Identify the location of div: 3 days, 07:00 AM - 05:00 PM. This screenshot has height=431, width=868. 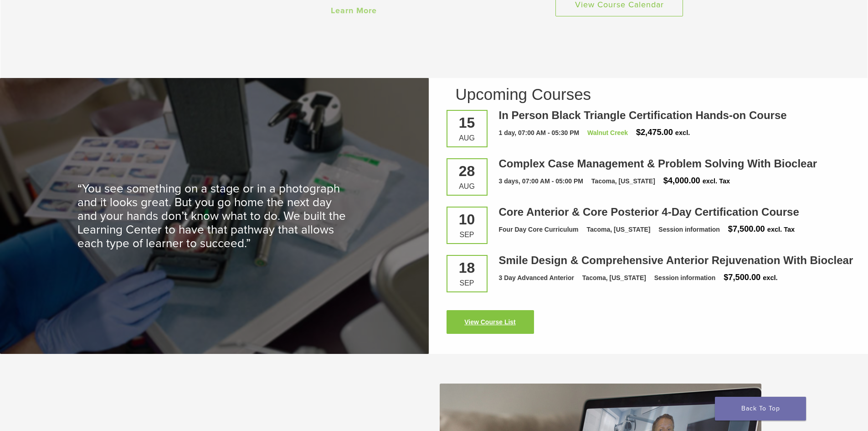
(541, 181).